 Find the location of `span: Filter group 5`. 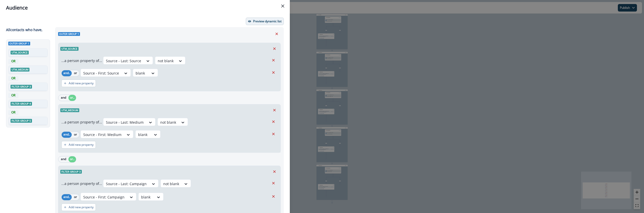

span: Filter group 5 is located at coordinates (21, 121).